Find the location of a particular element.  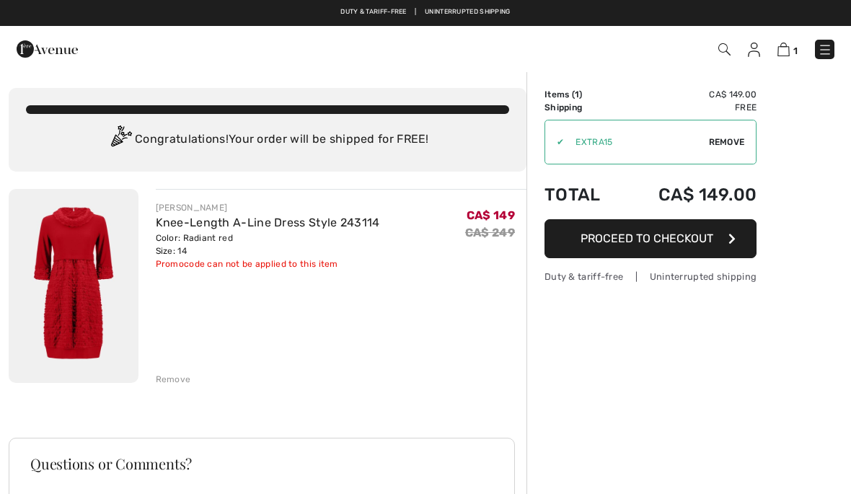

img: Menu is located at coordinates (825, 50).